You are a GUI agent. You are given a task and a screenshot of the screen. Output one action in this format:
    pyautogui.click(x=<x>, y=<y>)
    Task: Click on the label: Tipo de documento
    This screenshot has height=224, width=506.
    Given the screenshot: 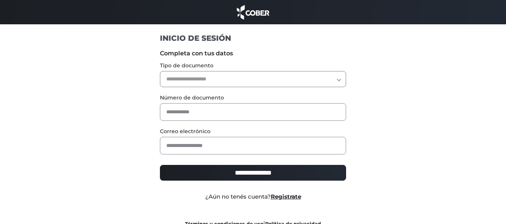 What is the action you would take?
    pyautogui.click(x=253, y=66)
    